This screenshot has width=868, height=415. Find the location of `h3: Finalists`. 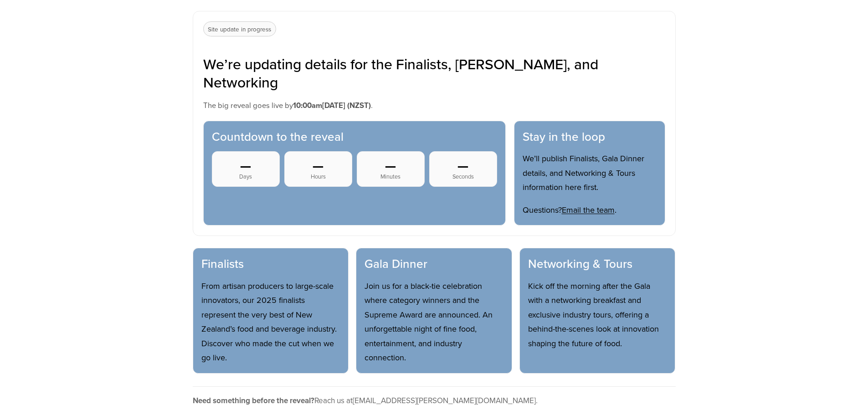

h3: Finalists is located at coordinates (271, 263).